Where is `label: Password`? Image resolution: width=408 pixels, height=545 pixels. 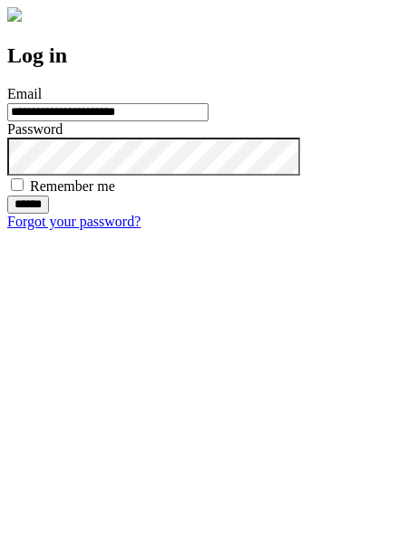
label: Password is located at coordinates (34, 129).